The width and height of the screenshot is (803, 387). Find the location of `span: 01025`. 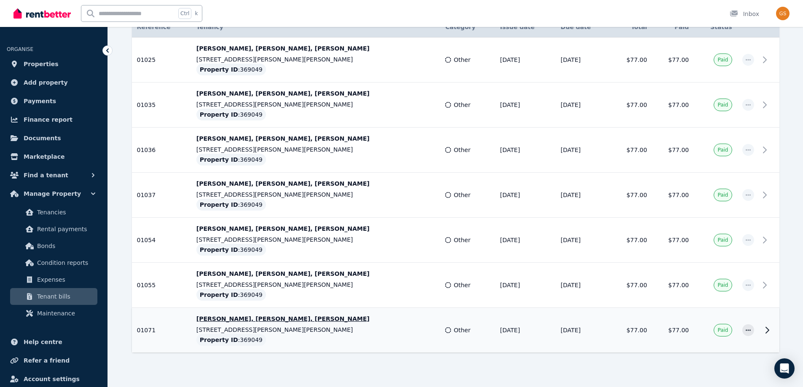

span: 01025 is located at coordinates (146, 60).